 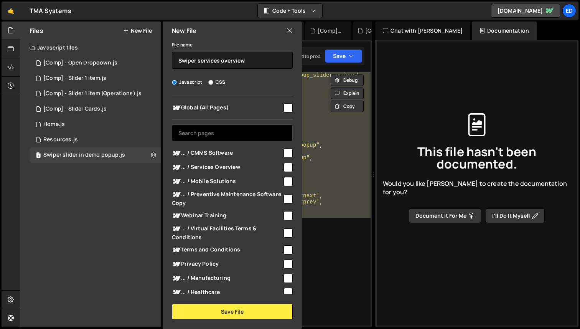 What do you see at coordinates (445, 216) in the screenshot?
I see `button: Document it for me` at bounding box center [445, 216].